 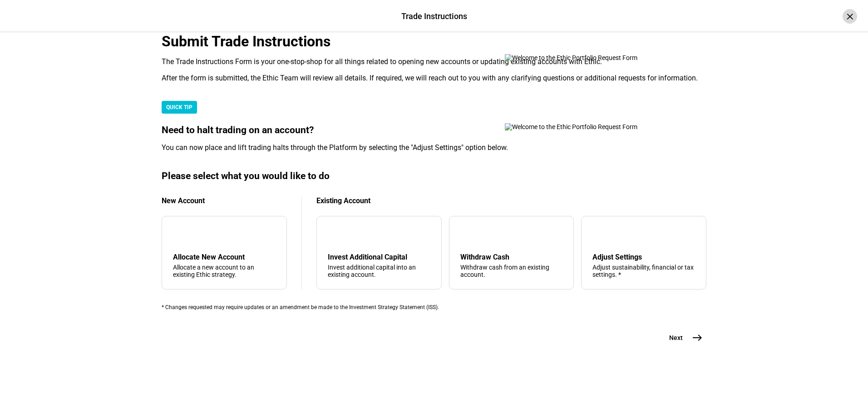 I want to click on div: Adjust Settings, so click(x=644, y=257).